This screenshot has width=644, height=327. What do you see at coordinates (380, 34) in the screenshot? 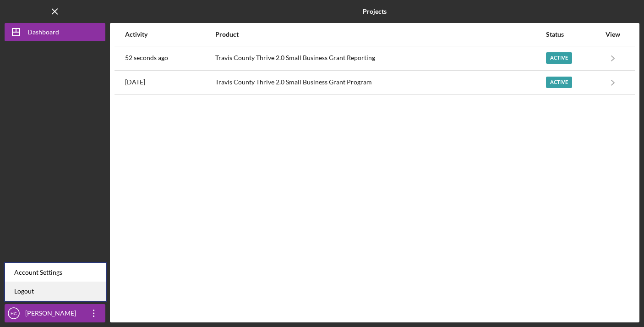
I see `div: Product` at bounding box center [380, 34].